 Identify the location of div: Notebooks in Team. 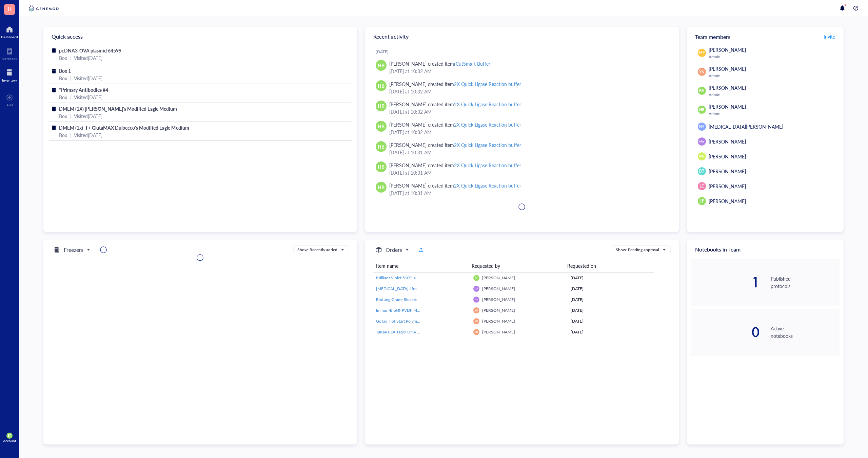
(765, 250).